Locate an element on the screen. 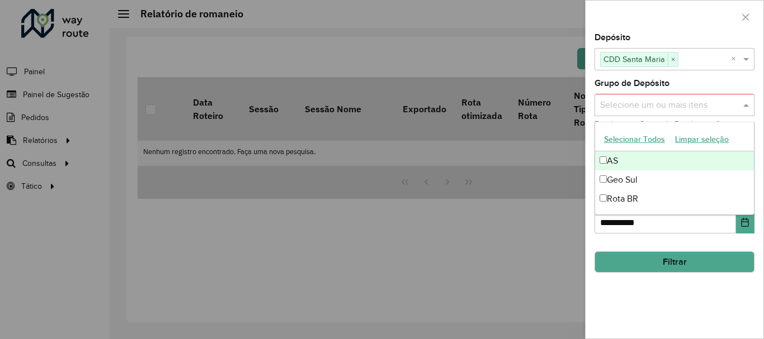  div: Geo Sul is located at coordinates (674, 180).